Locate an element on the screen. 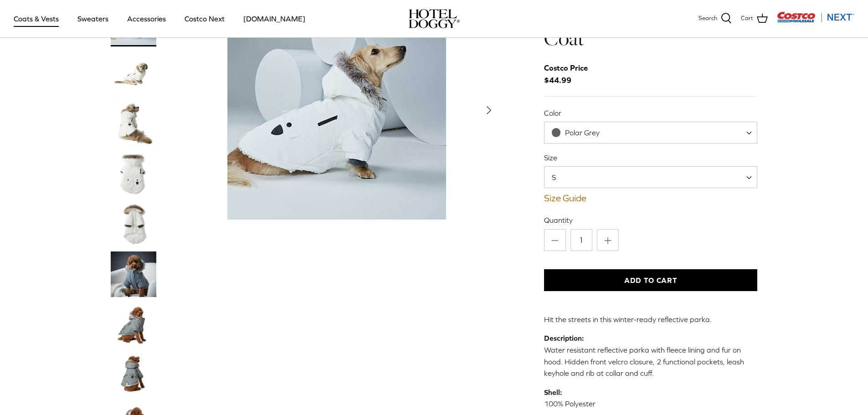 The height and width of the screenshot is (415, 868). button: Add to Cart is located at coordinates (651, 280).